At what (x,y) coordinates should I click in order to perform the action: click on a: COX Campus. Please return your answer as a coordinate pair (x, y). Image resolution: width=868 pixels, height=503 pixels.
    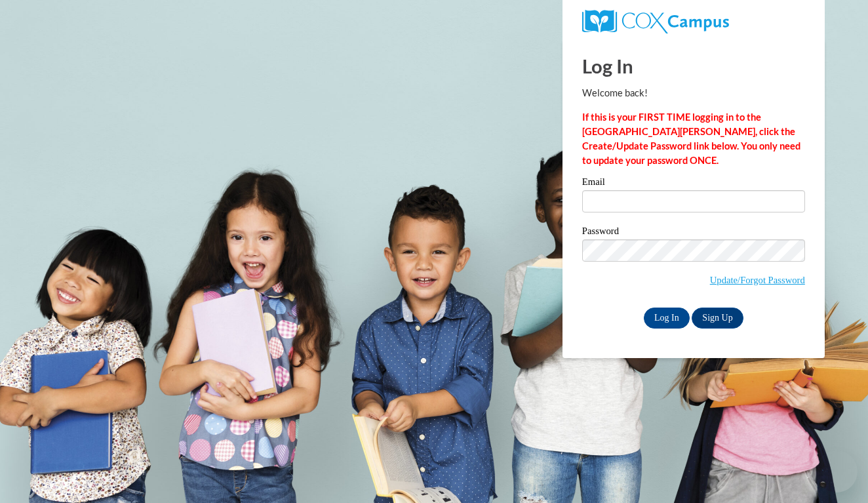
    Looking at the image, I should click on (694, 21).